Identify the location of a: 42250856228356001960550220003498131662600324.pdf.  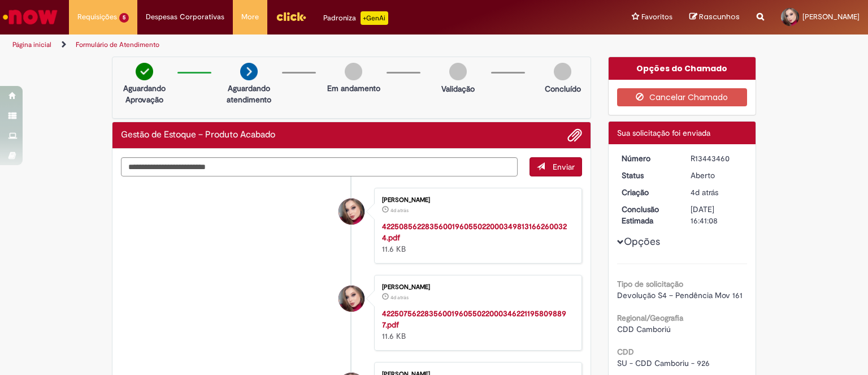
(474, 232).